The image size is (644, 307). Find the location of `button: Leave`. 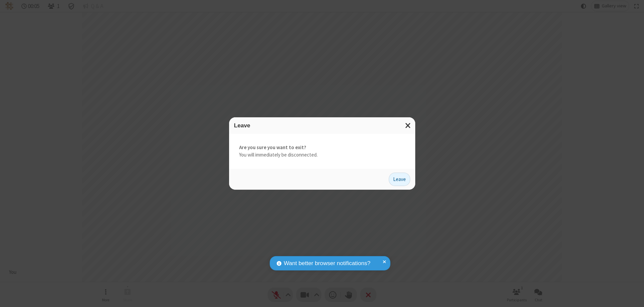

button: Leave is located at coordinates (399, 179).